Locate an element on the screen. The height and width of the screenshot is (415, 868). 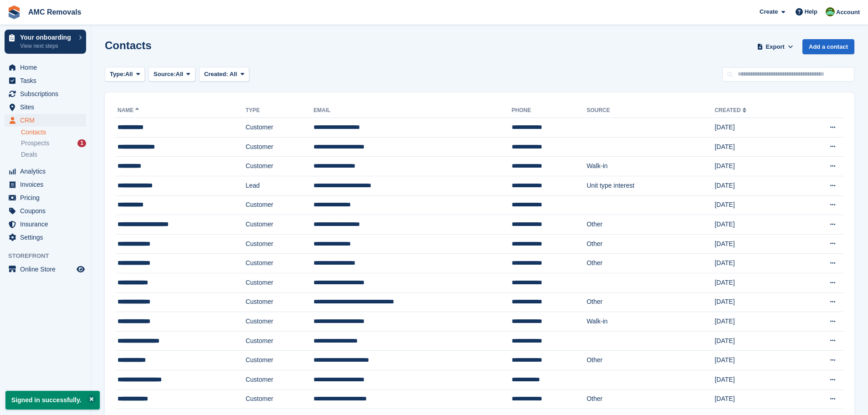
span: Invoices is located at coordinates (47, 184).